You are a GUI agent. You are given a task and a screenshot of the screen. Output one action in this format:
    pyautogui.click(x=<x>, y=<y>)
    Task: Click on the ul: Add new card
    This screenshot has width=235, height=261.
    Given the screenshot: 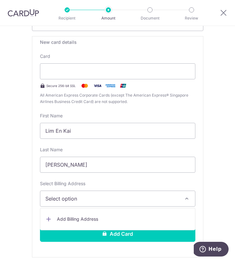 What is the action you would take?
    pyautogui.click(x=118, y=219)
    